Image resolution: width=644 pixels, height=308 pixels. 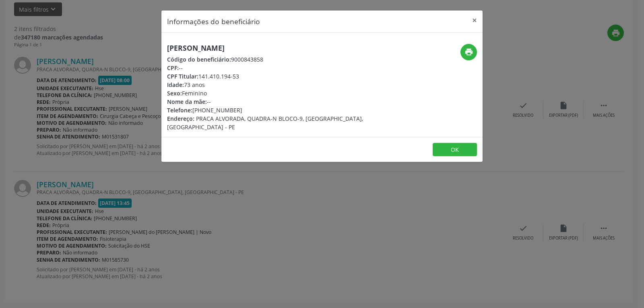 What do you see at coordinates (179, 110) in the screenshot?
I see `span: Telefone:` at bounding box center [179, 110].